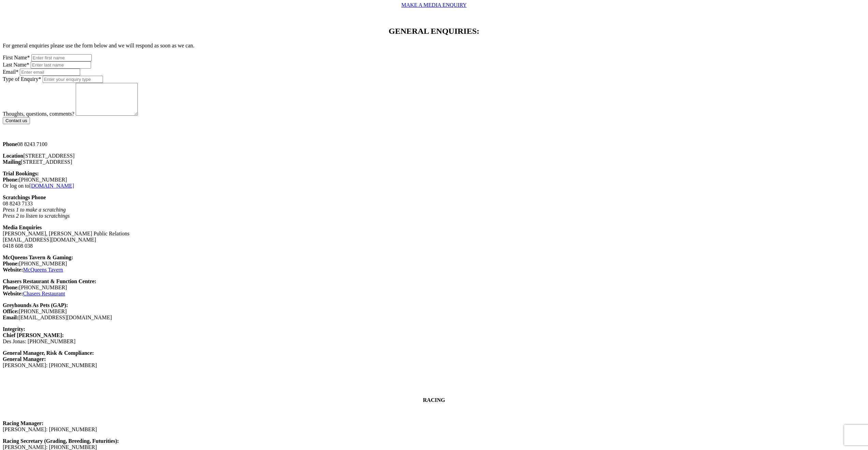 The width and height of the screenshot is (868, 450). What do you see at coordinates (17, 57) in the screenshot?
I see `label: First Name` at bounding box center [17, 57].